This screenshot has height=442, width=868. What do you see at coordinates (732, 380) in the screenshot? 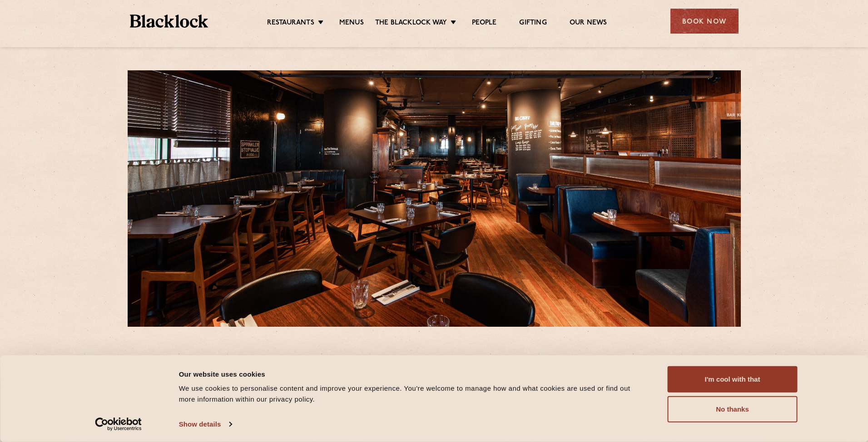
I see `button: I'm cool with that` at bounding box center [732, 380].